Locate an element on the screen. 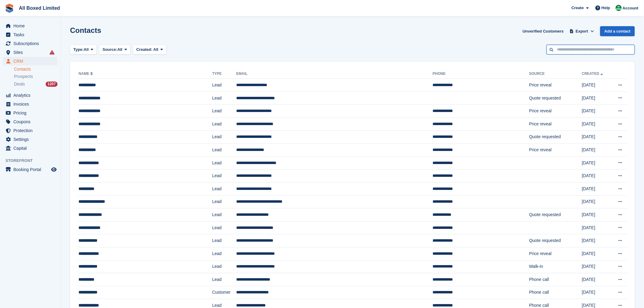 The height and width of the screenshot is (308, 644). button: Type: All is located at coordinates (83, 50).